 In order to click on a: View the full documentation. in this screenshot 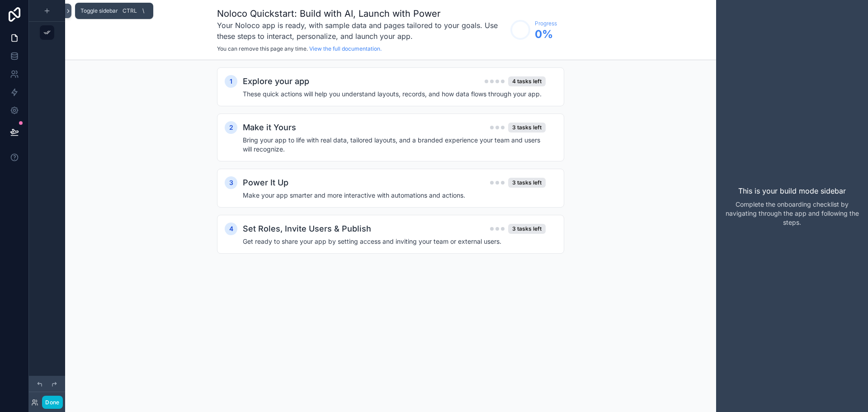, I will do `click(345, 48)`.